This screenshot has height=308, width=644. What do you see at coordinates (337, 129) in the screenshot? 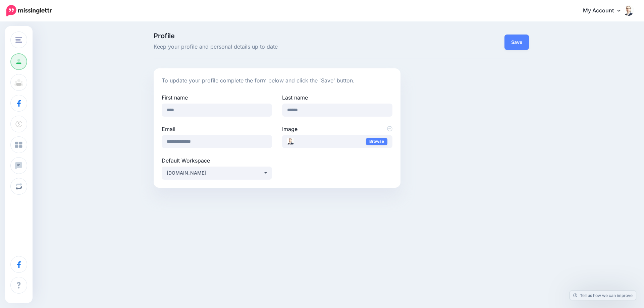
I see `label: Image` at bounding box center [337, 129].